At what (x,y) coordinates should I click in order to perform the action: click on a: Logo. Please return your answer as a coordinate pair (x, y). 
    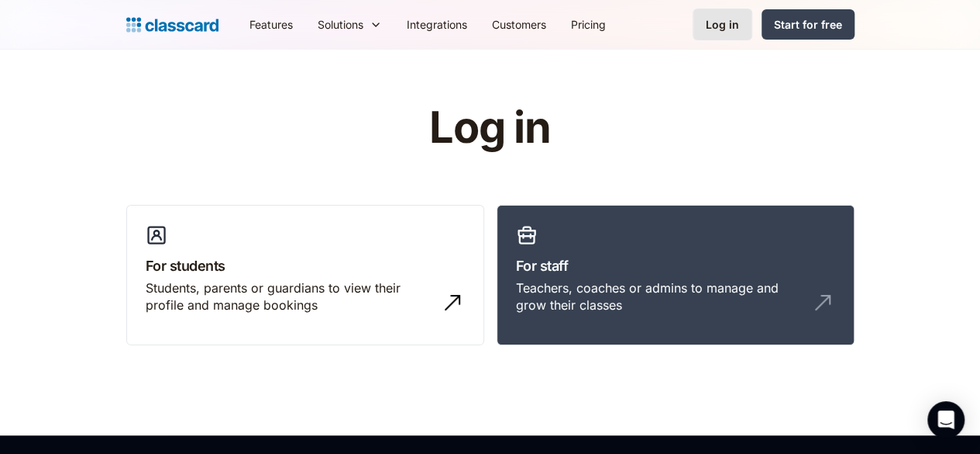
    Looking at the image, I should click on (172, 25).